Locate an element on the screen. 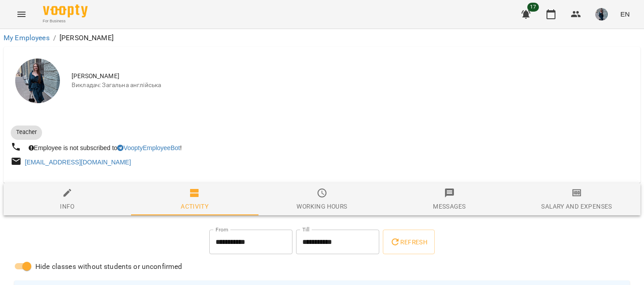 The width and height of the screenshot is (644, 285). span: EN is located at coordinates (625, 14).